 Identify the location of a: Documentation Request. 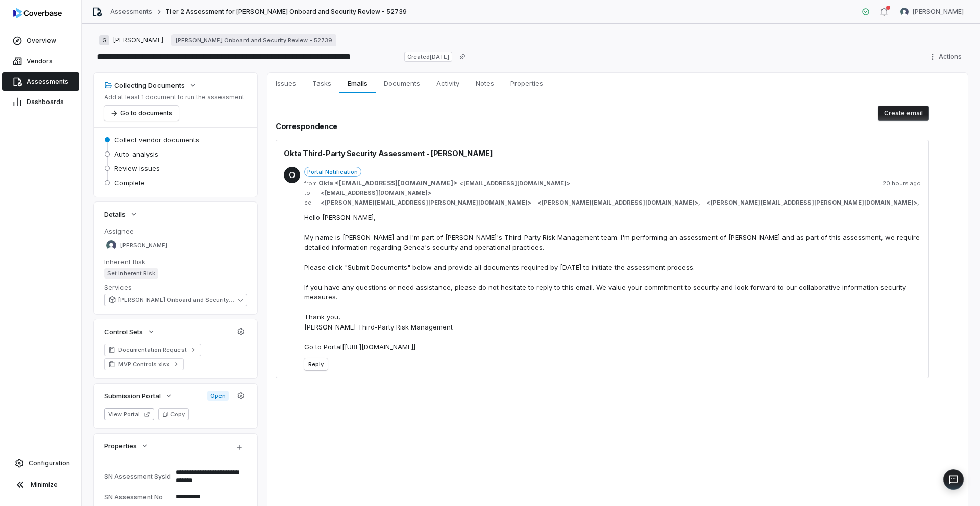
(153, 350).